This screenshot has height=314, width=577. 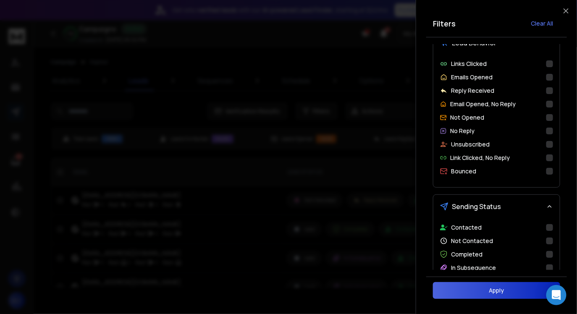 What do you see at coordinates (480, 158) in the screenshot?
I see `p: Link Clicked, No Reply` at bounding box center [480, 158].